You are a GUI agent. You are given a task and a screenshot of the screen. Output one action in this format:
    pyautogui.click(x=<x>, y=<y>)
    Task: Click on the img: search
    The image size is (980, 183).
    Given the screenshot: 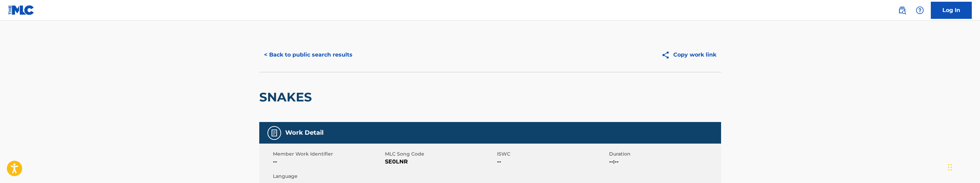 What is the action you would take?
    pyautogui.click(x=902, y=10)
    